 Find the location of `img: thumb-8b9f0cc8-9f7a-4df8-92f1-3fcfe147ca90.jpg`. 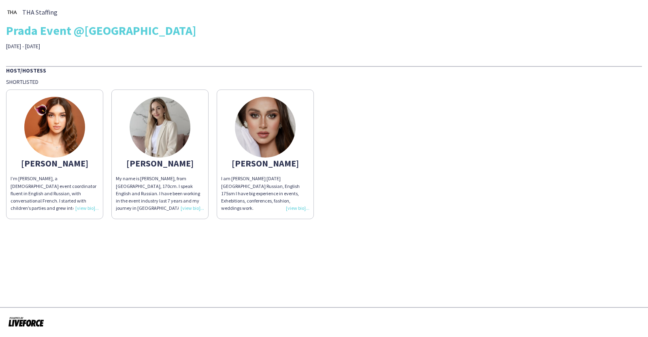

img: thumb-8b9f0cc8-9f7a-4df8-92f1-3fcfe147ca90.jpg is located at coordinates (55, 127).